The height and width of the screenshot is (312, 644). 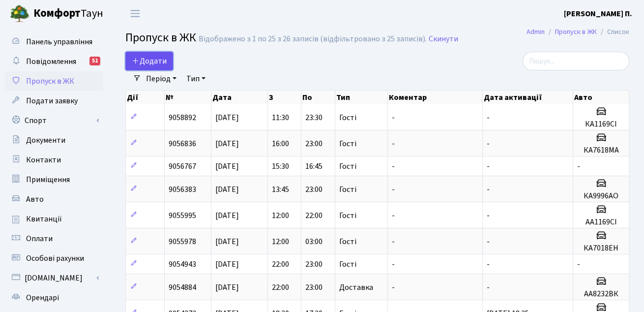 What do you see at coordinates (280, 190) in the screenshot?
I see `span: 13:45` at bounding box center [280, 190].